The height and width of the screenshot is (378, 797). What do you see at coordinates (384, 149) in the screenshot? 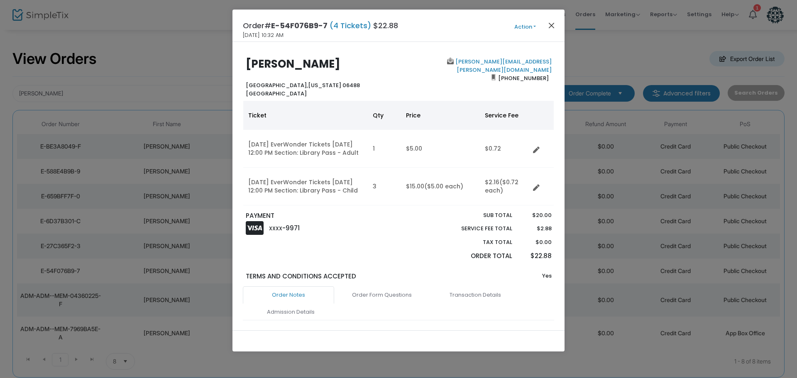
I see `td: 1` at bounding box center [384, 149].